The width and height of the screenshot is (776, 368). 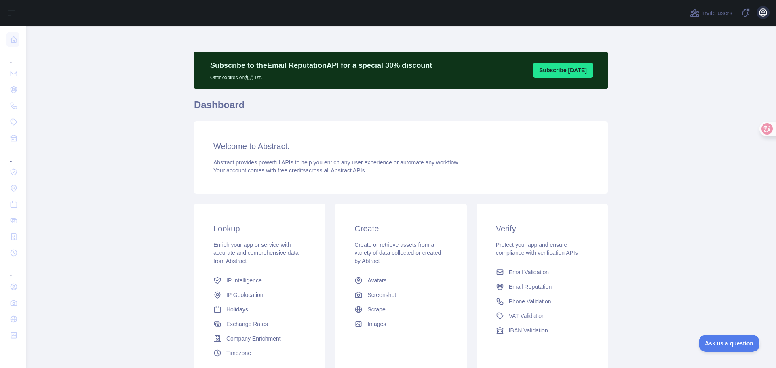 I want to click on span: Screenshot, so click(x=382, y=295).